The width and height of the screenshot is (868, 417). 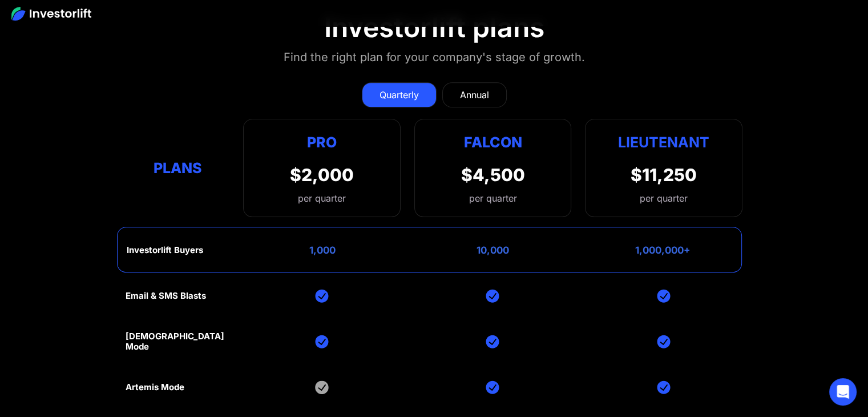 What do you see at coordinates (154, 387) in the screenshot?
I see `div: Artemis Mode` at bounding box center [154, 387].